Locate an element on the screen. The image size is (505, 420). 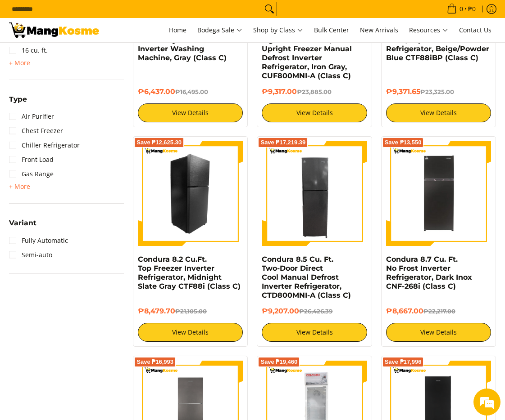
img: Condura 8.7 Cu. Ft. No Frost Inverter Refrigerator, Dark Inox CNF-268i (Class C) is located at coordinates (438, 194).